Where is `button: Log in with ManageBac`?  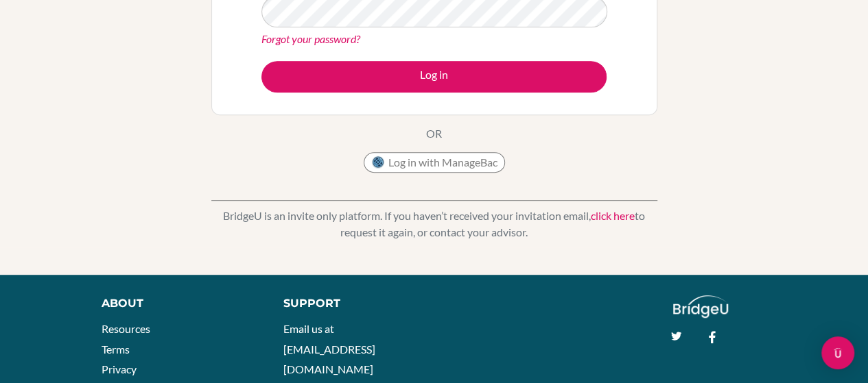 button: Log in with ManageBac is located at coordinates (434, 162).